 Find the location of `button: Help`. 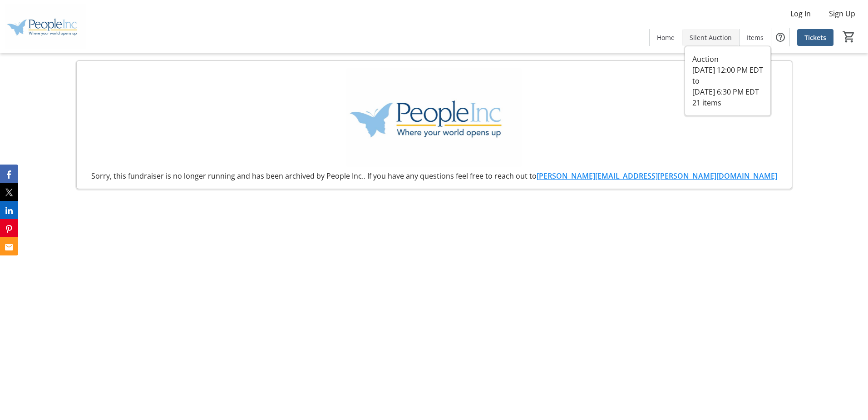

button: Help is located at coordinates (781, 37).